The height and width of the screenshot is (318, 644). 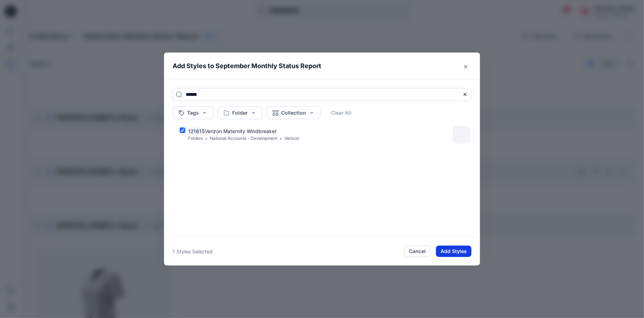 What do you see at coordinates (193, 113) in the screenshot?
I see `button: Tags` at bounding box center [193, 113].